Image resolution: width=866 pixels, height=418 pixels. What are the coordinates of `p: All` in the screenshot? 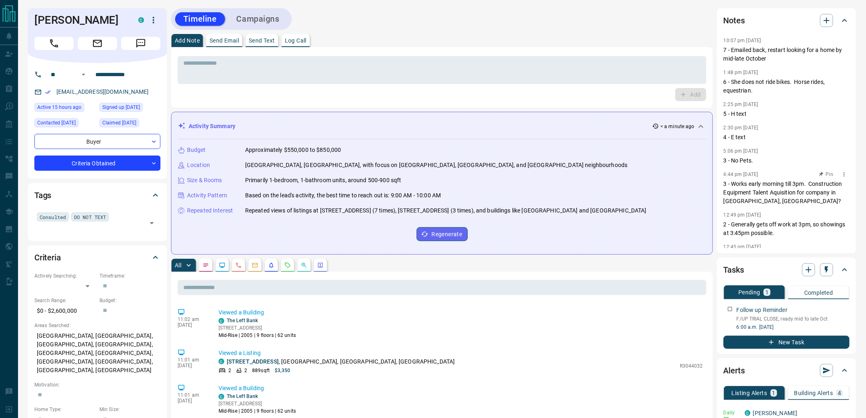 It's located at (178, 265).